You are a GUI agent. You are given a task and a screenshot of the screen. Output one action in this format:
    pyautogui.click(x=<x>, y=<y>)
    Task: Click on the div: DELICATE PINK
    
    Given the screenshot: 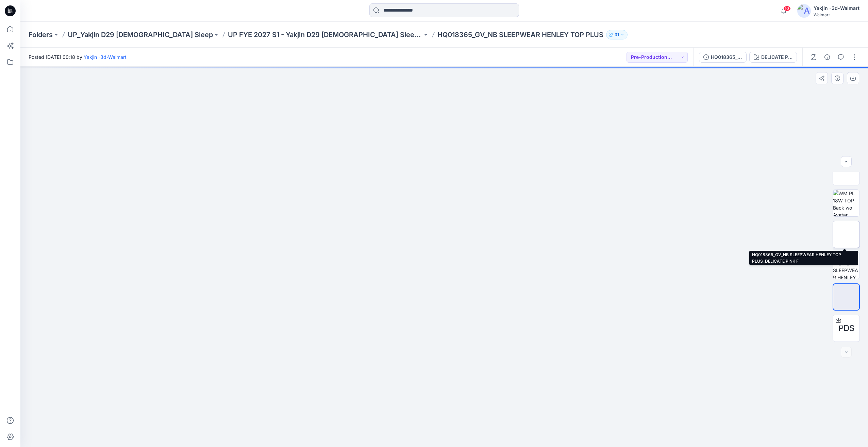 What is the action you would take?
    pyautogui.click(x=777, y=57)
    